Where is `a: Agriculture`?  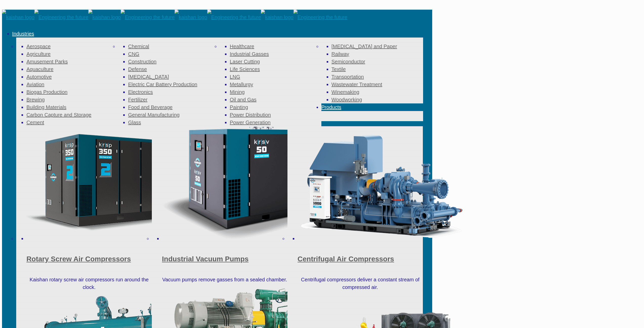 a: Agriculture is located at coordinates (38, 54).